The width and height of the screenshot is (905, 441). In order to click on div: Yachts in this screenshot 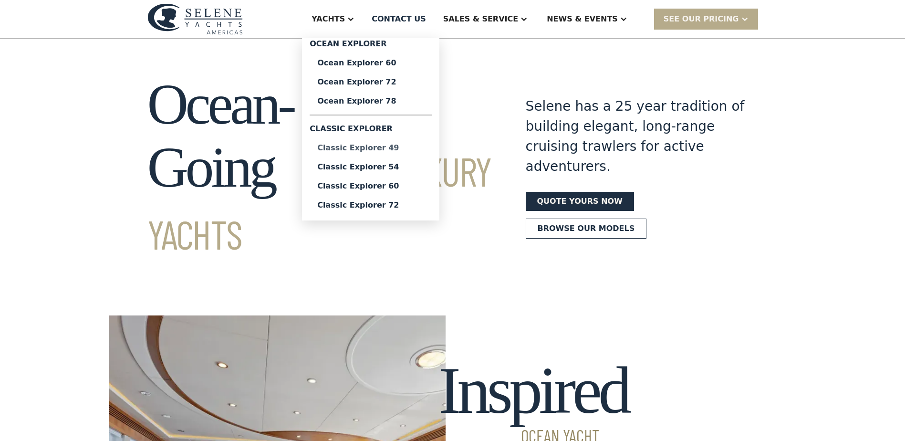, I will do `click(328, 19)`.